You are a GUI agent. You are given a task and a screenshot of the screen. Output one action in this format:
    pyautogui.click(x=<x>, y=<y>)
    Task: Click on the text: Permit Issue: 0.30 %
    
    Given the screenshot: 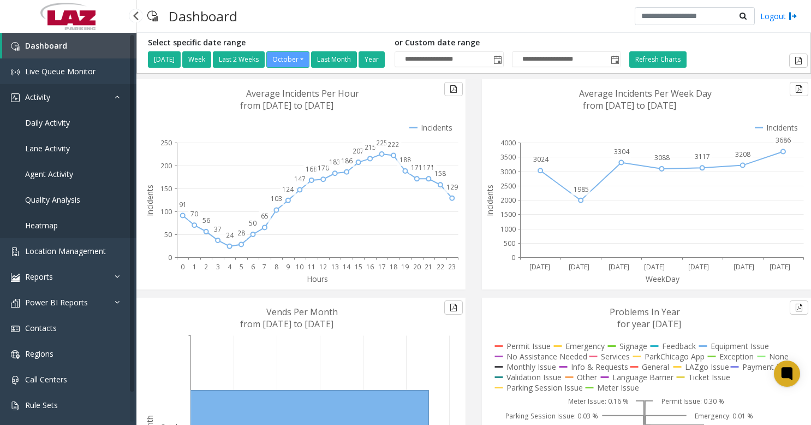 What is the action you would take?
    pyautogui.click(x=693, y=401)
    